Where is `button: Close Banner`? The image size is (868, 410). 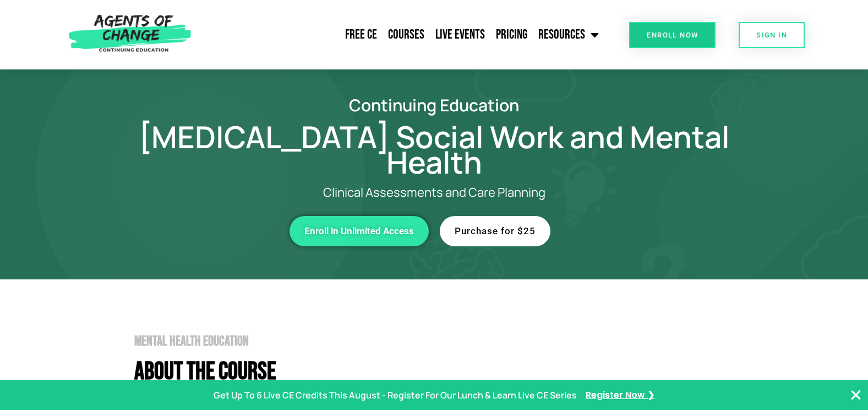
button: Close Banner is located at coordinates (856, 395).